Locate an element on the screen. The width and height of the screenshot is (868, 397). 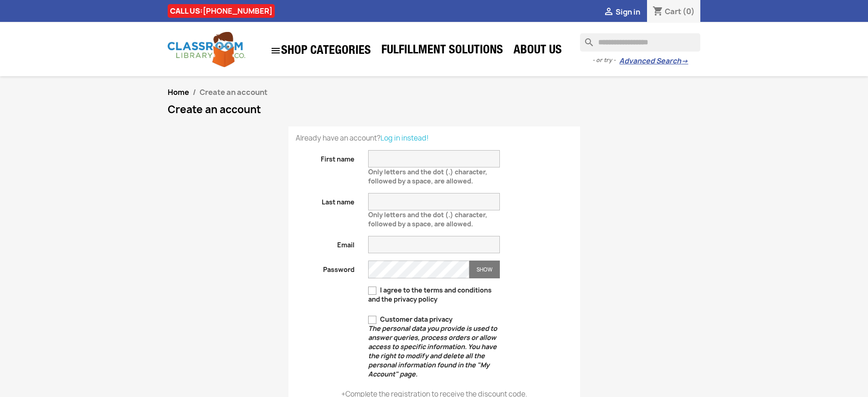
label: Customer data privacy is located at coordinates (434, 347).